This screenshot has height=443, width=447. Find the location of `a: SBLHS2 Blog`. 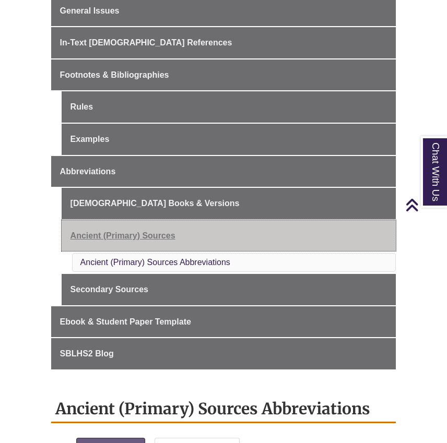

a: SBLHS2 Blog is located at coordinates (224, 354).